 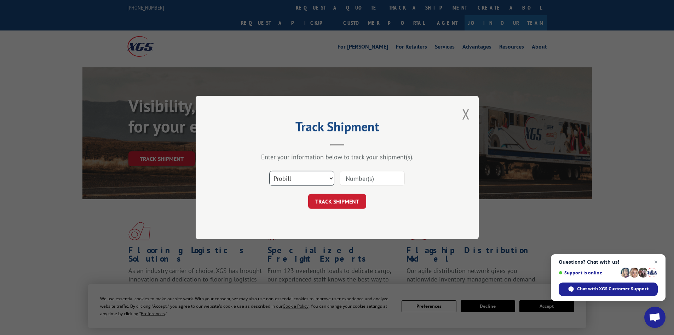 What do you see at coordinates (372, 178) in the screenshot?
I see `input: Number(s)` at bounding box center [372, 178].